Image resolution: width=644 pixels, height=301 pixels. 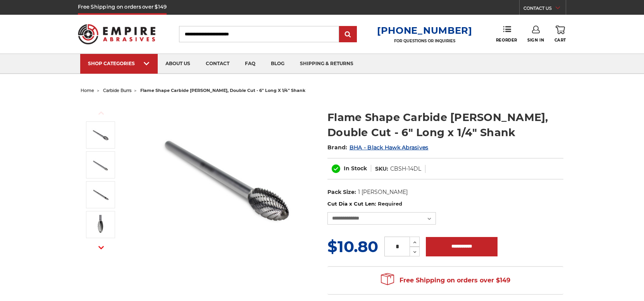 I want to click on span: carbide burrs, so click(x=117, y=91).